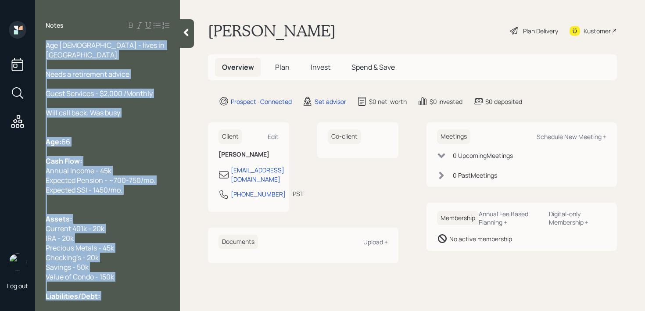 The width and height of the screenshot is (645, 311). What do you see at coordinates (510, 218) in the screenshot?
I see `div: Annual Fee Based Planning +` at bounding box center [510, 218].